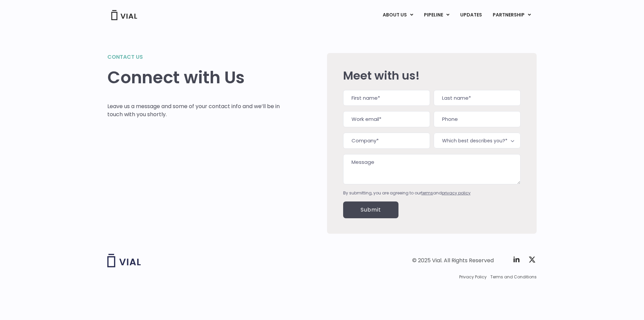  Describe the element at coordinates (427, 193) in the screenshot. I see `a: terms` at that location.